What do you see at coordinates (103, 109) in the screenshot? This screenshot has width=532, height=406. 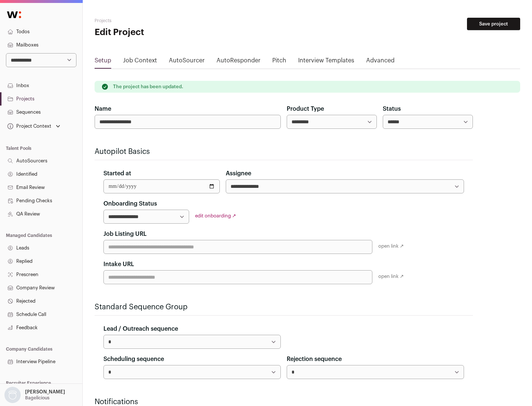 I see `label: Name` at bounding box center [103, 109].